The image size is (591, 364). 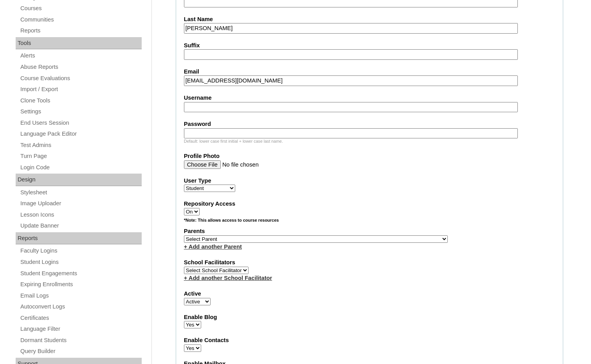 What do you see at coordinates (81, 329) in the screenshot?
I see `a: Language Filter` at bounding box center [81, 329].